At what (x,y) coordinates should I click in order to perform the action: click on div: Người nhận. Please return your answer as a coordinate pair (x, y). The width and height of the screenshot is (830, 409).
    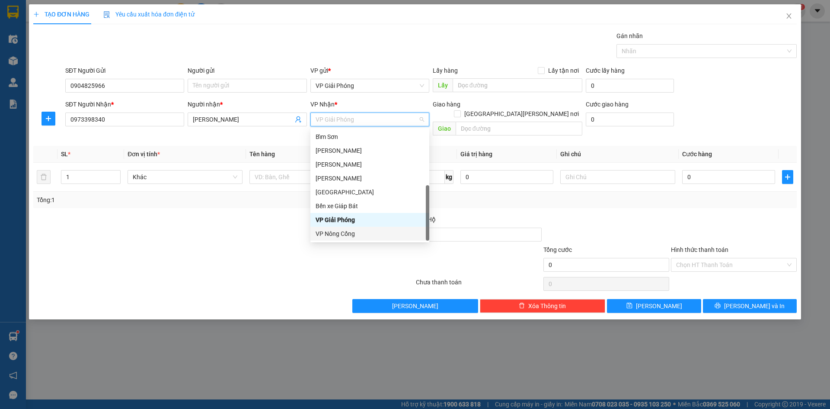
    Looking at the image, I should click on (247, 104).